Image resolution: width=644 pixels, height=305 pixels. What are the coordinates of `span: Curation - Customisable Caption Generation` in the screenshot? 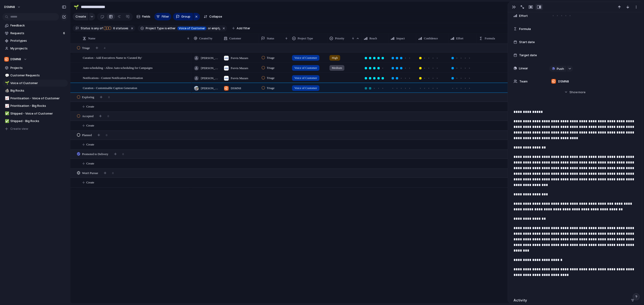 It's located at (110, 88).